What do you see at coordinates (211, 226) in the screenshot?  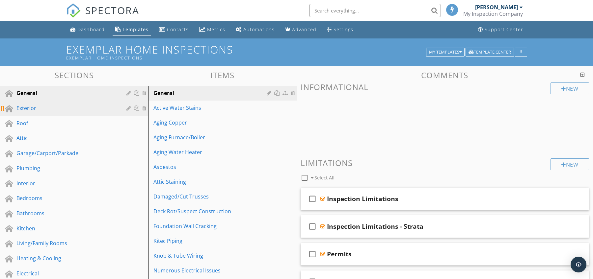 I see `div: Foundation Wall Cracking` at bounding box center [211, 226].